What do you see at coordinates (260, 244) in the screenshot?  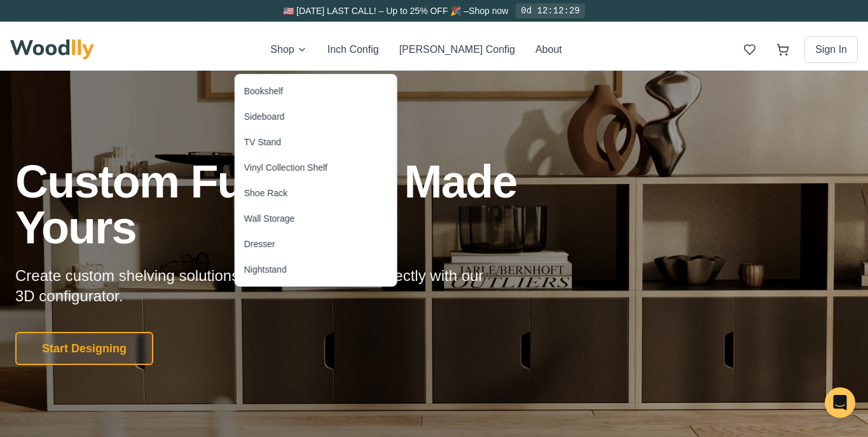 I see `div: Dresser` at bounding box center [260, 244].